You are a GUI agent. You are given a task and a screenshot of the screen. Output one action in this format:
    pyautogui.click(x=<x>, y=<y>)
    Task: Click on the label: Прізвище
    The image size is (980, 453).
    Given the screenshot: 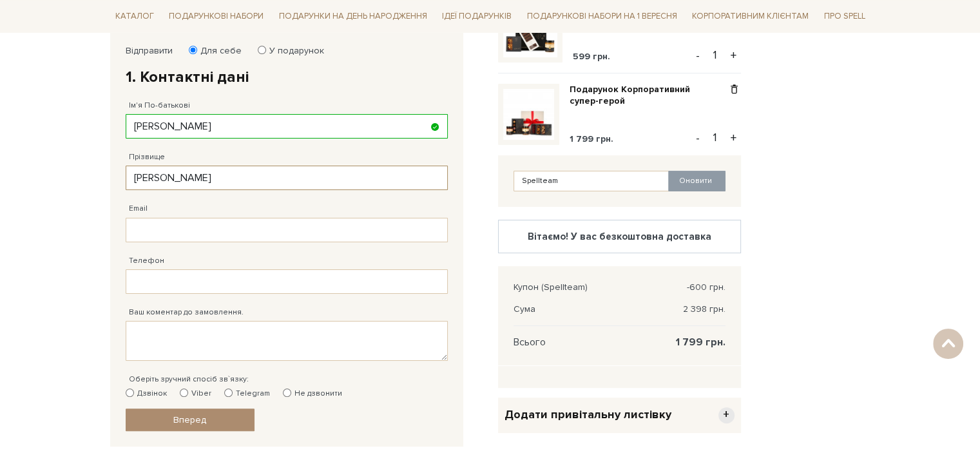 What is the action you would take?
    pyautogui.click(x=147, y=157)
    